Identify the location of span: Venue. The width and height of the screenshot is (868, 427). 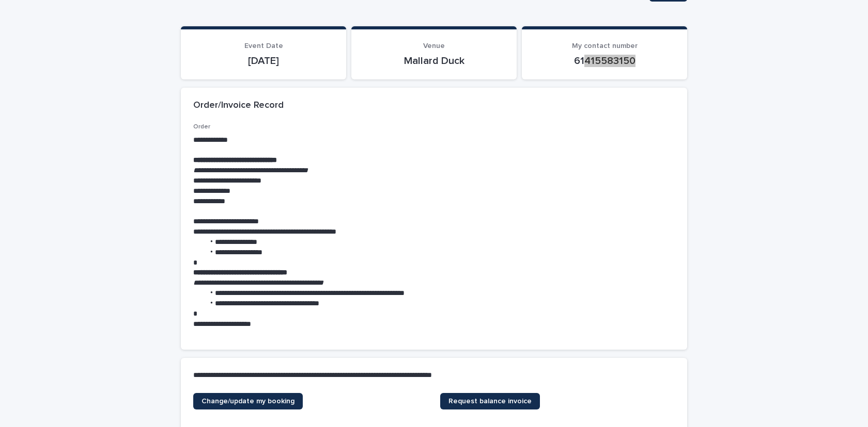
(434, 46).